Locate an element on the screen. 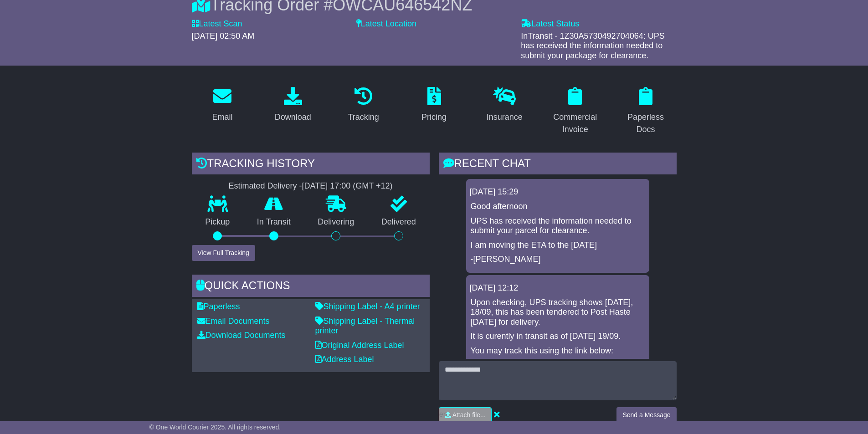  p: Pickup is located at coordinates (218, 222).